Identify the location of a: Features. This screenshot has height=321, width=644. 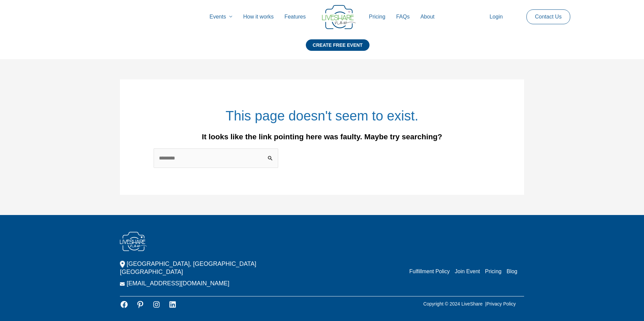
(295, 16).